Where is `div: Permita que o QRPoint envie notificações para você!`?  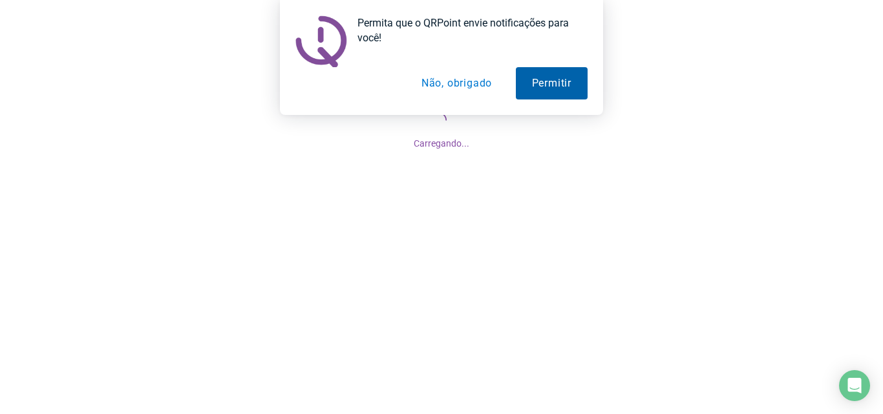
div: Permita que o QRPoint envie notificações para você! is located at coordinates (467, 30).